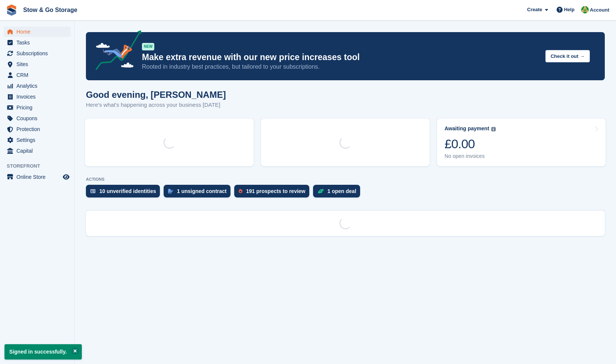  I want to click on img: price-adjustments-announcement-icon-8257ccfd72463d97f412b2fc003d46551f7dbcb40ab6d574587a9cd5c0d94..., so click(115, 52).